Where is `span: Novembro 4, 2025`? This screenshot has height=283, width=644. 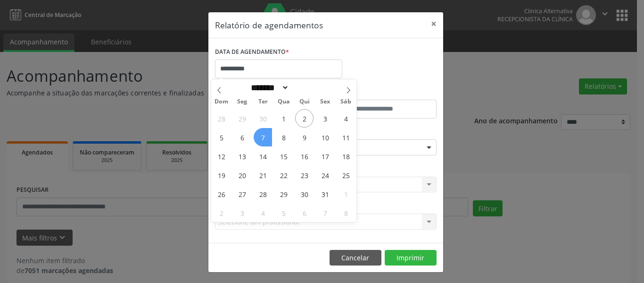 span: Novembro 4, 2025 is located at coordinates (262, 213).